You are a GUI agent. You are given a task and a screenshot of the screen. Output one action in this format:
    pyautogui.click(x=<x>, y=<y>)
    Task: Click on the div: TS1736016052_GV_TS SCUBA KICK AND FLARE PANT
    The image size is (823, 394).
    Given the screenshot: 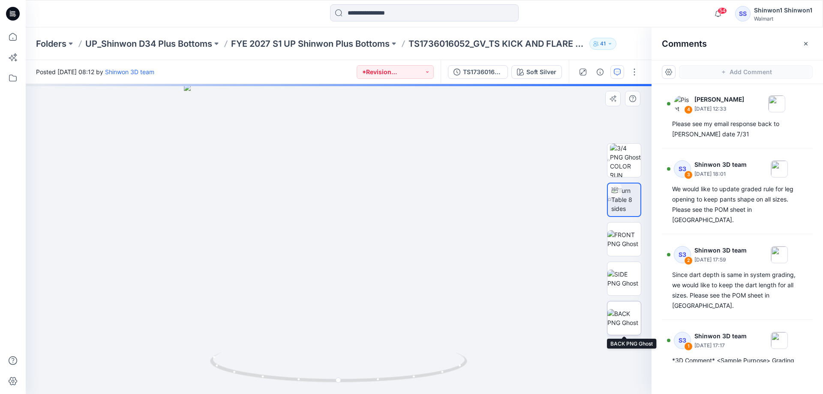 What is the action you would take?
    pyautogui.click(x=483, y=72)
    